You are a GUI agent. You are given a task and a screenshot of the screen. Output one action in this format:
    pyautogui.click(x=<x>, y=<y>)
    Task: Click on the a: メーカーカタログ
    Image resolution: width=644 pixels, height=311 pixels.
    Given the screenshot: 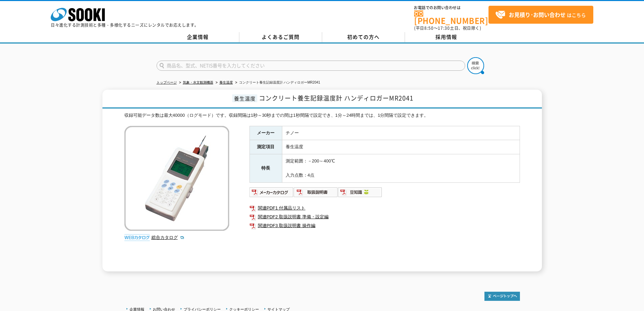 What is the action you would take?
    pyautogui.click(x=271, y=194)
    